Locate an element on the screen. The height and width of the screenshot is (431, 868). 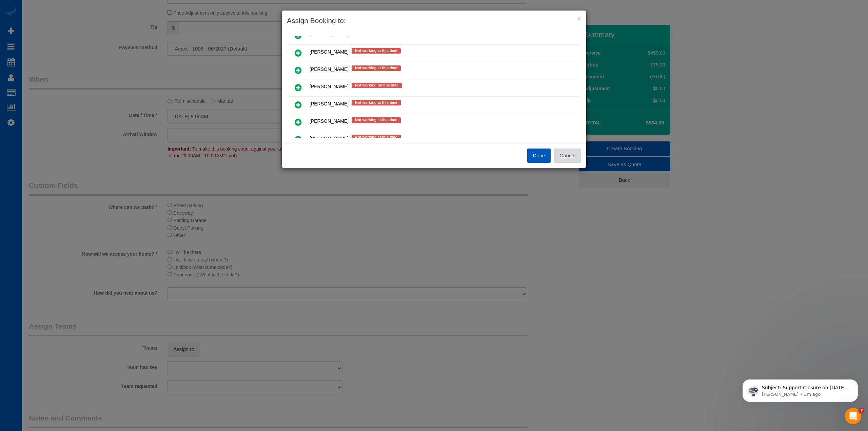
button: Done is located at coordinates (539, 156).